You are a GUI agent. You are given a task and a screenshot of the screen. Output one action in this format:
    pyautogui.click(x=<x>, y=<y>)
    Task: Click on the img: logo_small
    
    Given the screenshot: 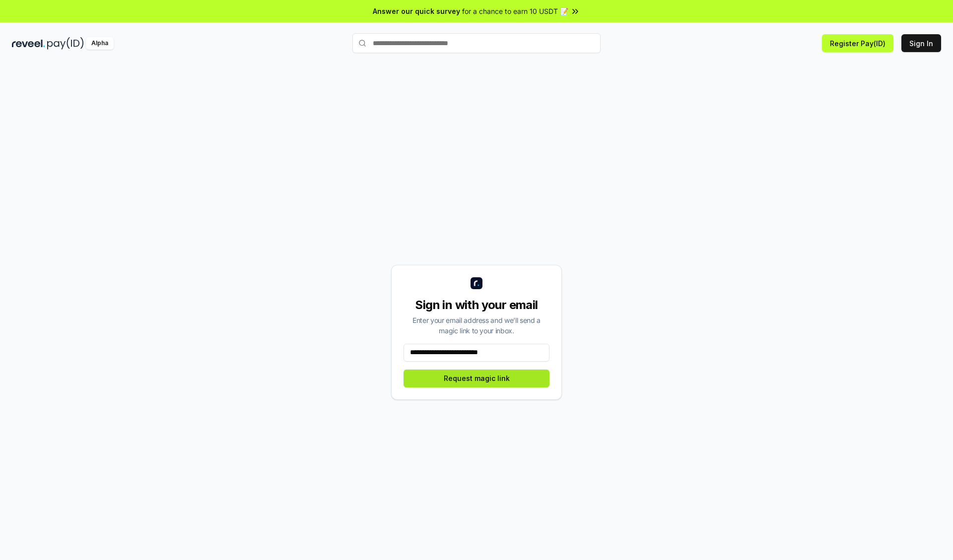 What is the action you would take?
    pyautogui.click(x=477, y=284)
    